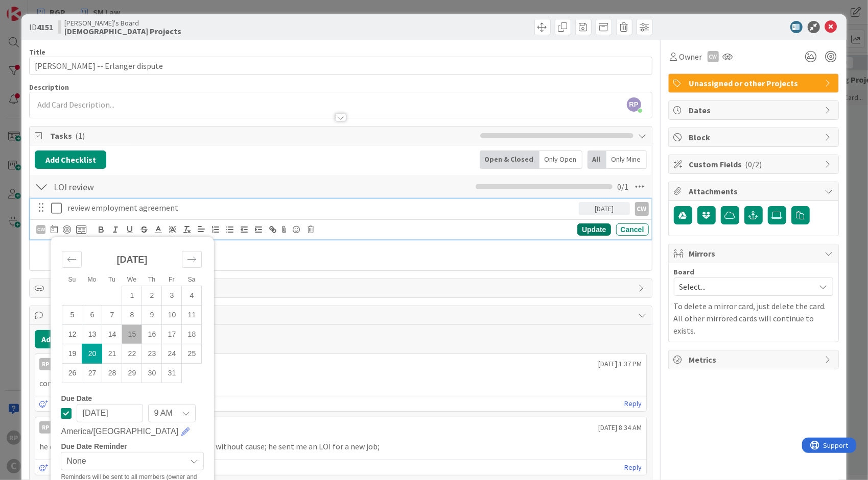 This screenshot has height=480, width=868. What do you see at coordinates (753, 319) in the screenshot?
I see `p: To delete a mirror card, just delete the card. All other mirrored cards will continue to exists.` at bounding box center [753, 319].